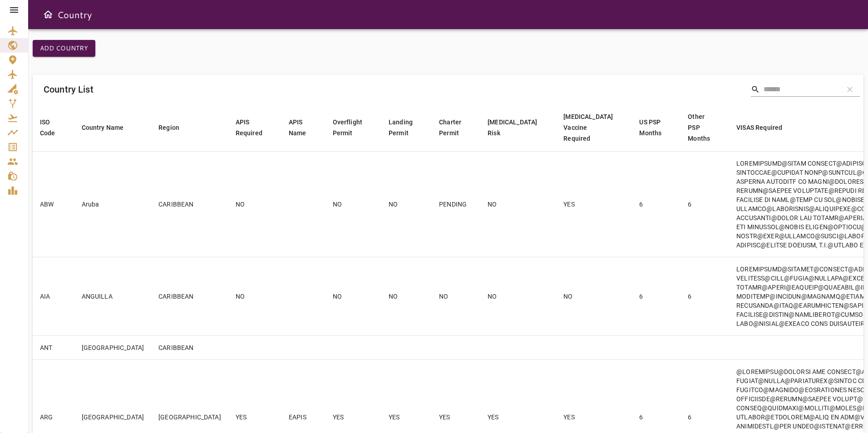 The width and height of the screenshot is (868, 433). I want to click on td: AIA, so click(54, 296).